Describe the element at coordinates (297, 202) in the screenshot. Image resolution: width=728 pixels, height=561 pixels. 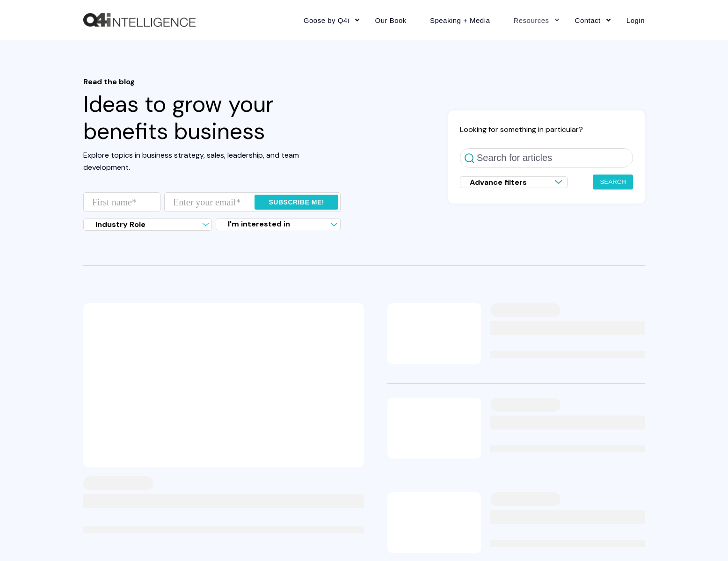
I see `input: Subscribe me!` at that location.